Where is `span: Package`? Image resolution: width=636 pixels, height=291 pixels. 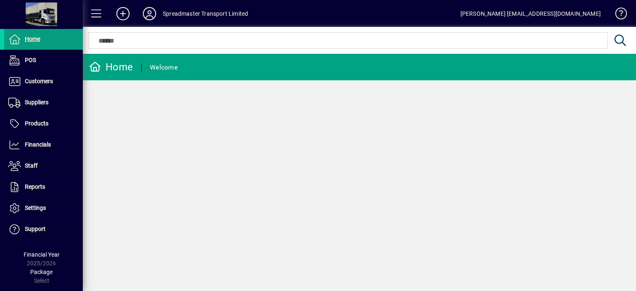 span: Package is located at coordinates (41, 272).